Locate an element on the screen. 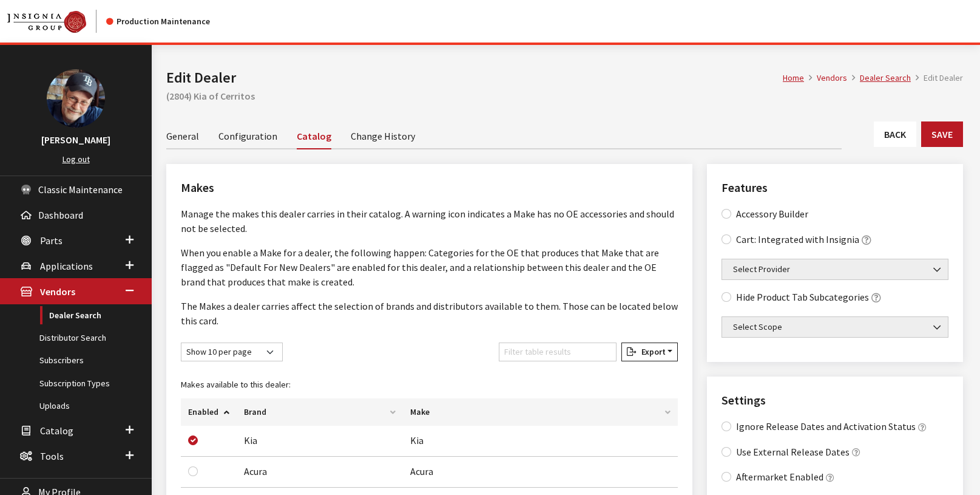  span: Applications is located at coordinates (66, 266).